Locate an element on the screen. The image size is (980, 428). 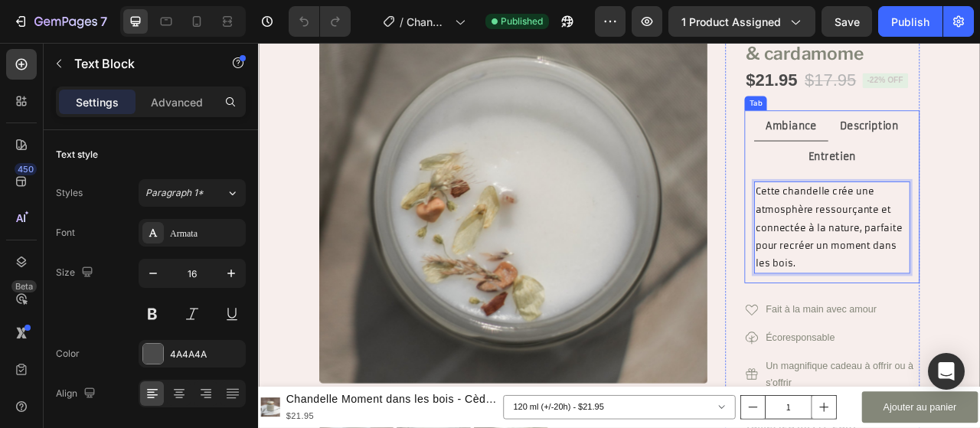
p: Text Block is located at coordinates (139, 64).